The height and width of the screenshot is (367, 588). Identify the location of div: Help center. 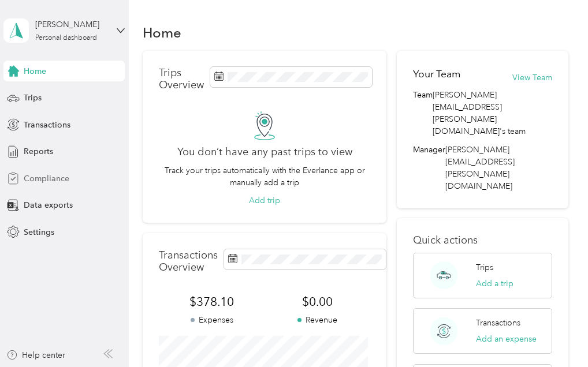
(36, 355).